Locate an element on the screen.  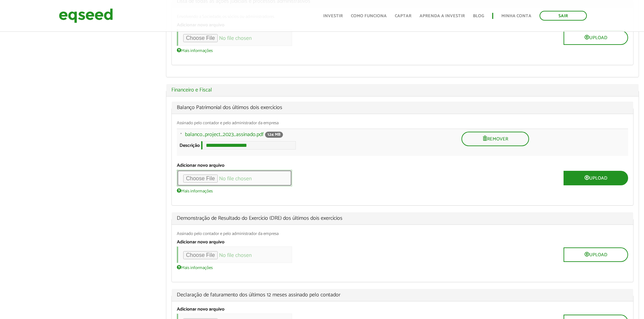
button: Remover is located at coordinates (495, 138).